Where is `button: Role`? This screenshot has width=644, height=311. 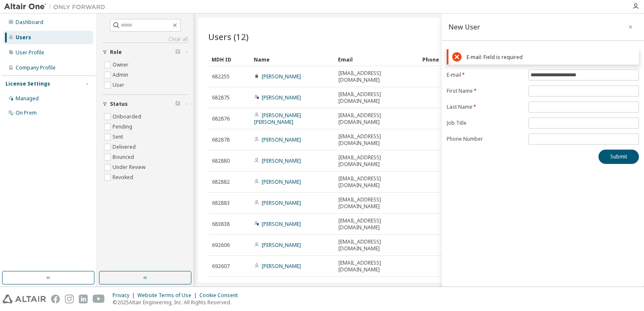 button: Role is located at coordinates (145, 52).